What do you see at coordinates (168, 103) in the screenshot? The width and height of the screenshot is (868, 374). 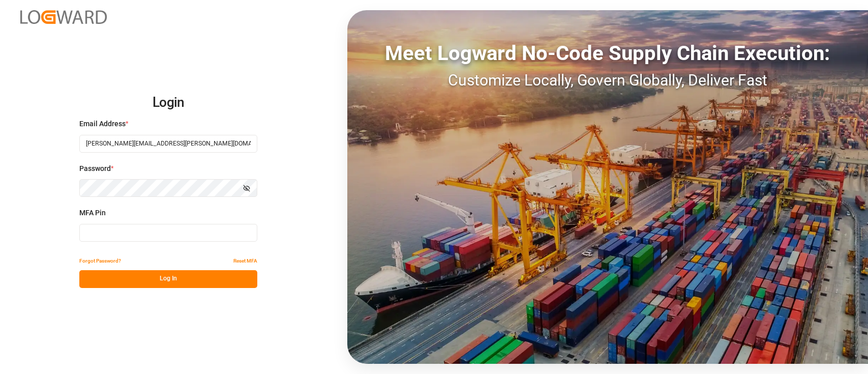 I see `h2: Login` at bounding box center [168, 103].